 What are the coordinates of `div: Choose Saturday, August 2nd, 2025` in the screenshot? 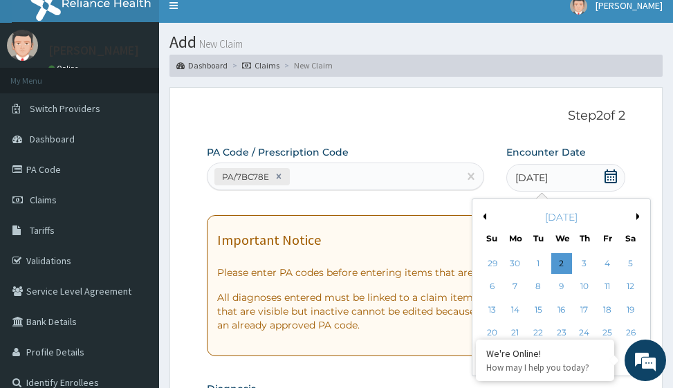 It's located at (631, 356).